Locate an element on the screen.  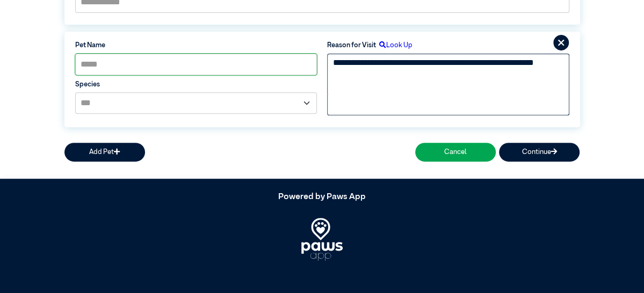
label: Reason for Visit is located at coordinates (351, 45).